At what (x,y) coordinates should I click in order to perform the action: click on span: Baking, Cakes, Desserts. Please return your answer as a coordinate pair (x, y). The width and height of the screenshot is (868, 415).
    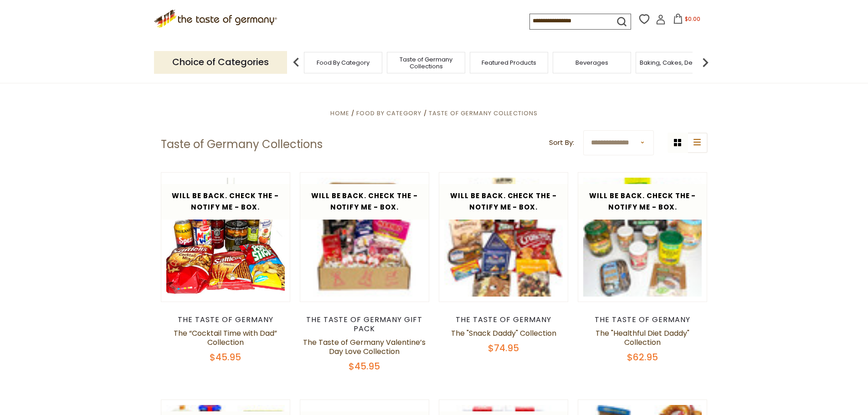
    Looking at the image, I should click on (675, 63).